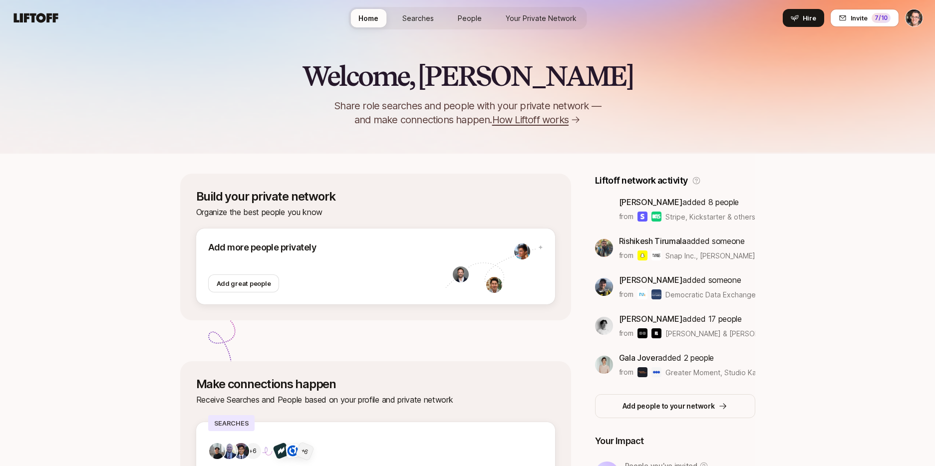 The width and height of the screenshot is (935, 466). I want to click on button: Hire, so click(803, 18).